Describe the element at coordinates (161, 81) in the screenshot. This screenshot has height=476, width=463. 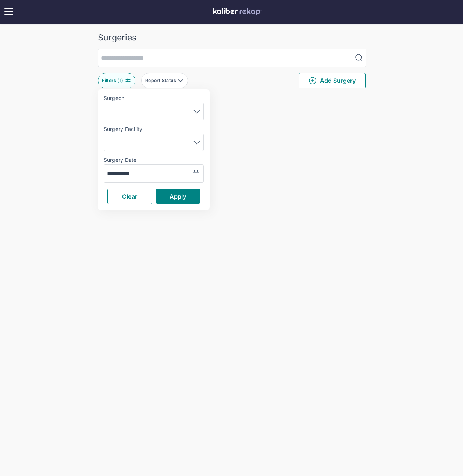
I see `div: Report Status` at that location.